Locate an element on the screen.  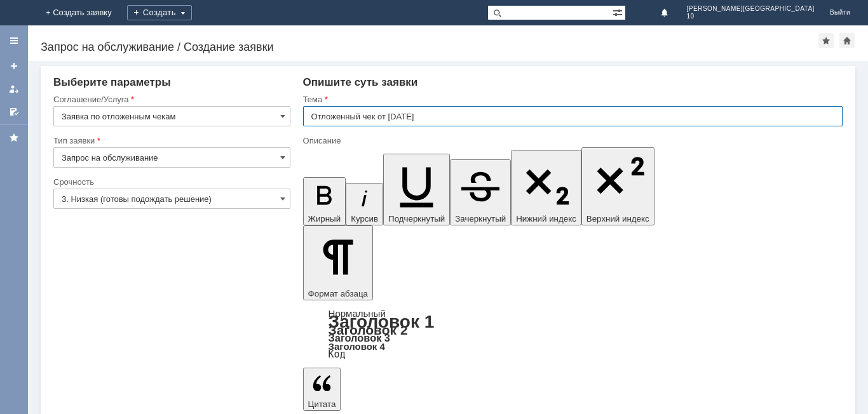
button: Формат абзаца is located at coordinates (338, 263).